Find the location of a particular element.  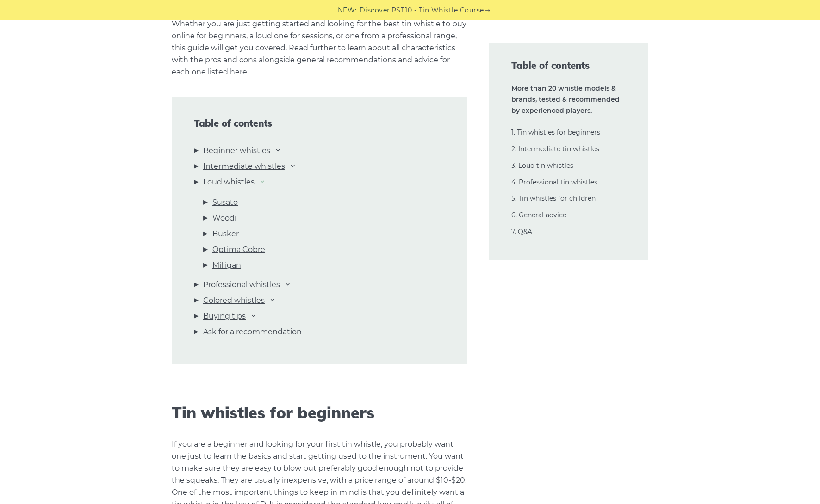

a: 4. Professional tin whistles is located at coordinates (554, 183).